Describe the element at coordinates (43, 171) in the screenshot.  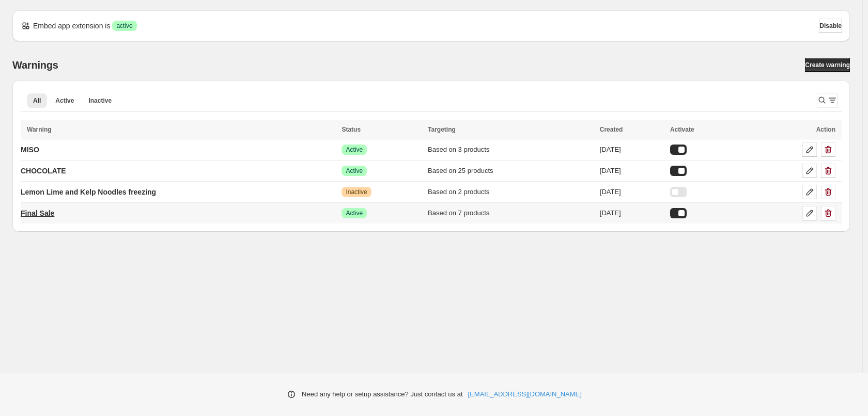
I see `a: CHOCOLATE` at that location.